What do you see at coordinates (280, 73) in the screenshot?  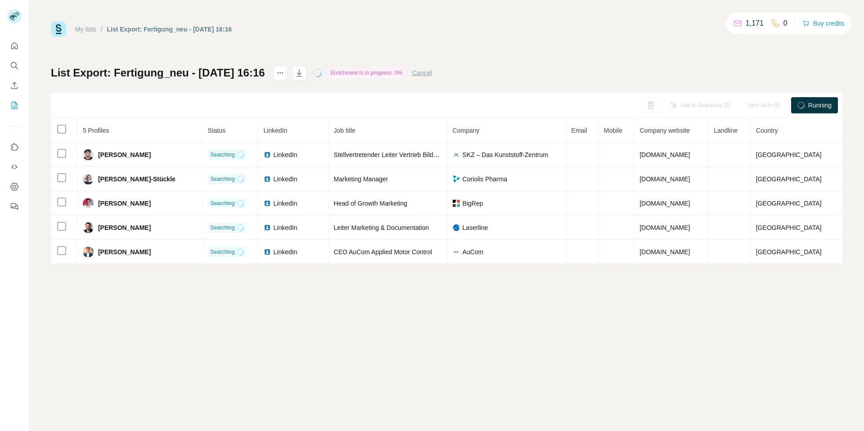 I see `button: actions` at bounding box center [280, 73].